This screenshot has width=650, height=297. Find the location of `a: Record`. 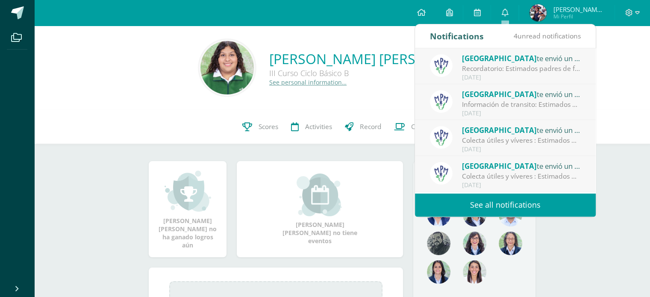

a: Record is located at coordinates (363, 127).